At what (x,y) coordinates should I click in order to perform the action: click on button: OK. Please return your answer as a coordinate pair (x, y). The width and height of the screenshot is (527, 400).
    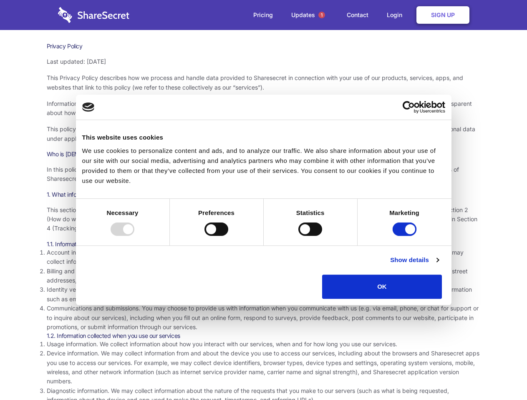
    Looking at the image, I should click on (382, 287).